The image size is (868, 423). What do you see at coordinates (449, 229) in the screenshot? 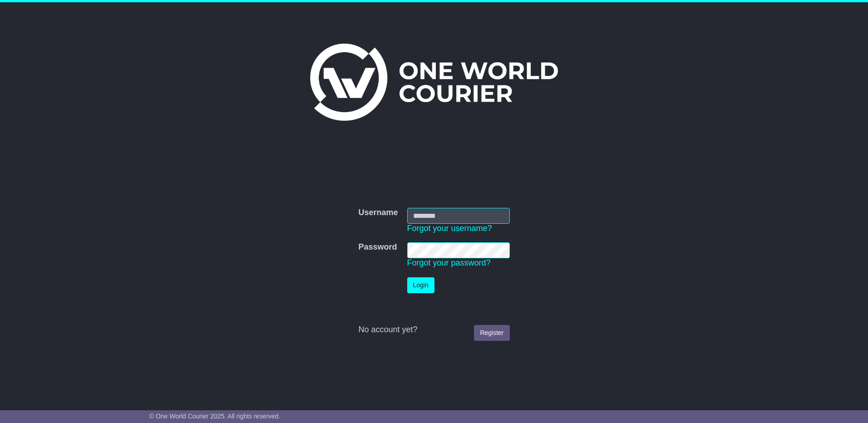
I see `a: Forgot your username?` at bounding box center [449, 229].